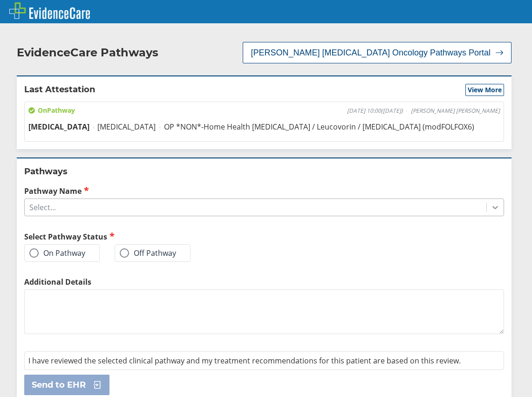 This screenshot has height=397, width=532. I want to click on span: I have reviewed the selected clinical pathway and my treatment recommendations for this patient a..., so click(244, 360).